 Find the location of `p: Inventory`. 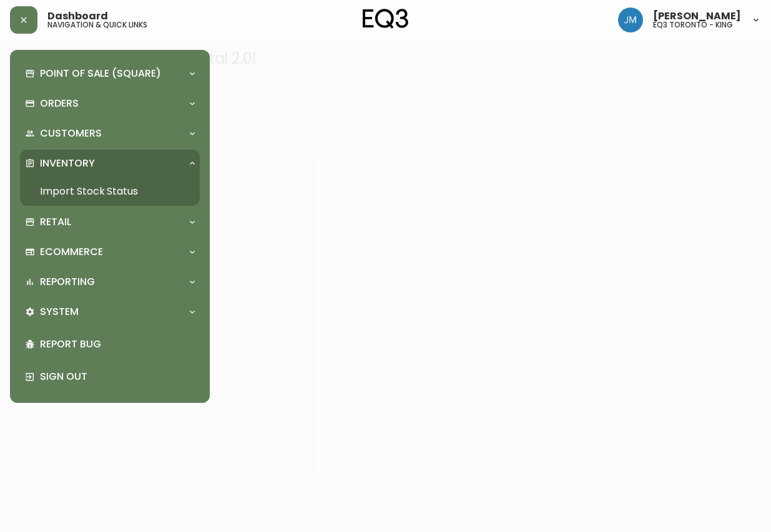

p: Inventory is located at coordinates (68, 163).